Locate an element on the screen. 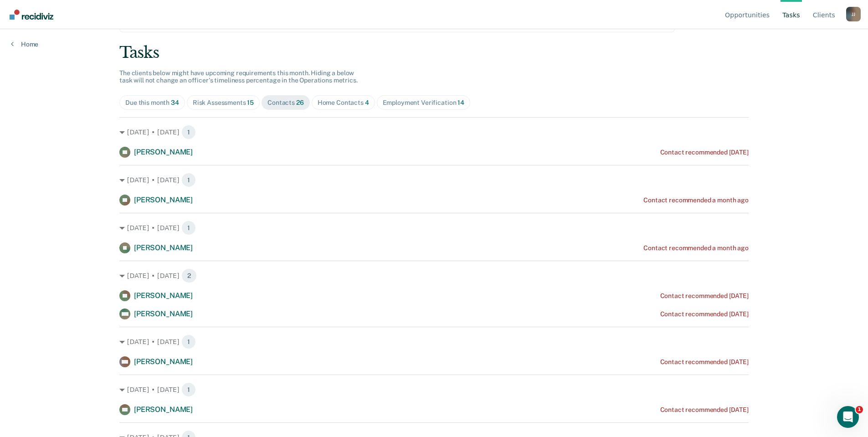 Image resolution: width=868 pixels, height=437 pixels. div: Contacts is located at coordinates (286, 102).